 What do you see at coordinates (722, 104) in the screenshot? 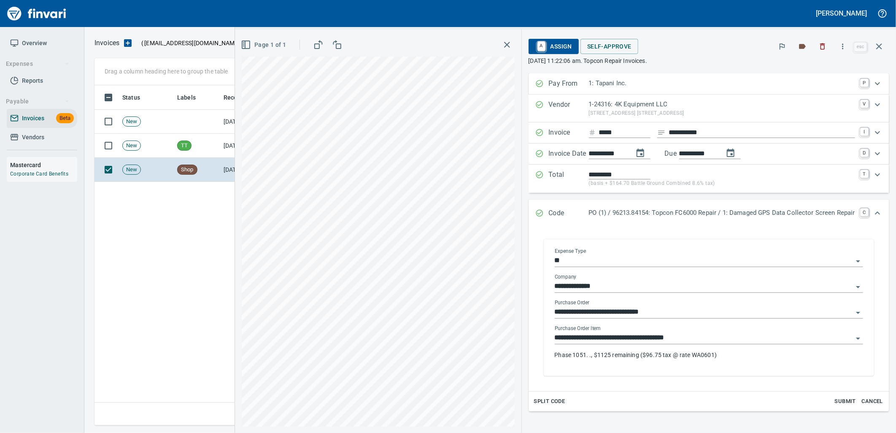
I see `p: 1-24316: 4K Equipment LLC` at bounding box center [722, 104].